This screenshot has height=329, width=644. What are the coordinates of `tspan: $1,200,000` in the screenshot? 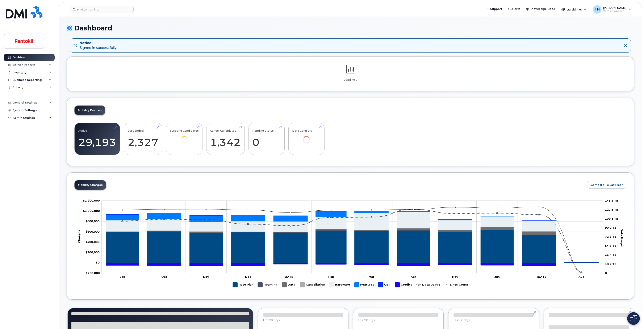 It's located at (92, 200).